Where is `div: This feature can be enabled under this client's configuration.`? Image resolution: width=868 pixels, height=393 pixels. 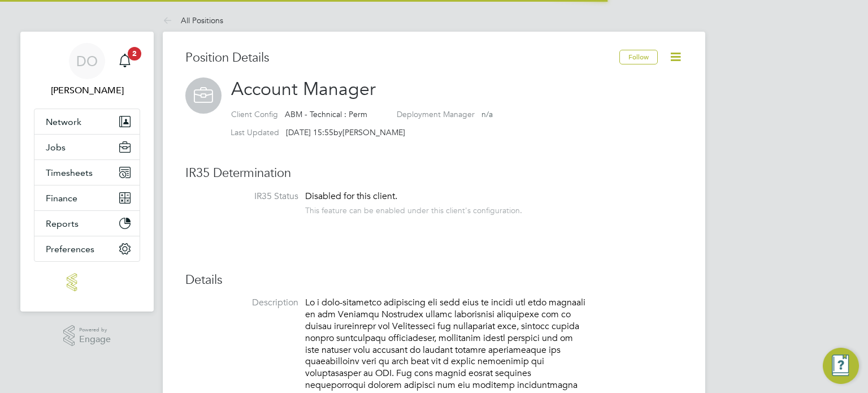 div: This feature can be enabled under this client's configuration. is located at coordinates (413, 209).